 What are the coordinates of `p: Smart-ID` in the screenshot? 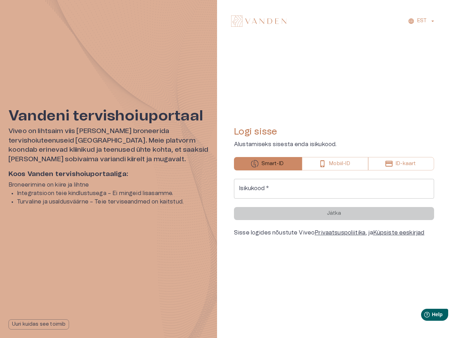 It's located at (272, 164).